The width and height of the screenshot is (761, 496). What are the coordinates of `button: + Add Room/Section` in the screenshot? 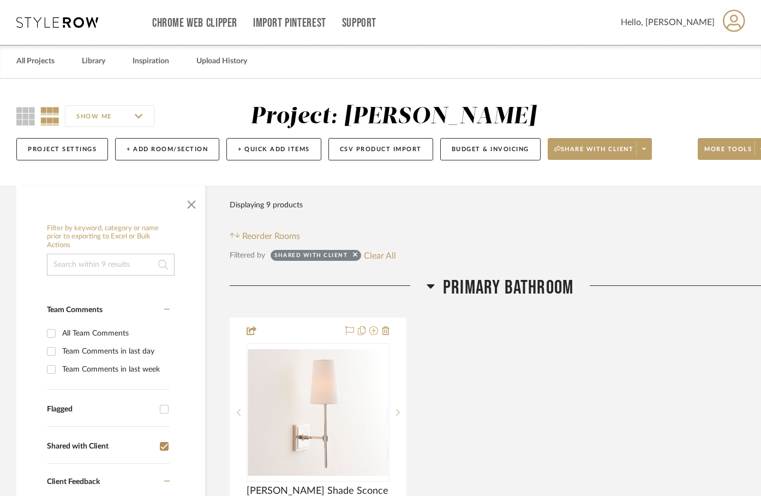 It's located at (167, 149).